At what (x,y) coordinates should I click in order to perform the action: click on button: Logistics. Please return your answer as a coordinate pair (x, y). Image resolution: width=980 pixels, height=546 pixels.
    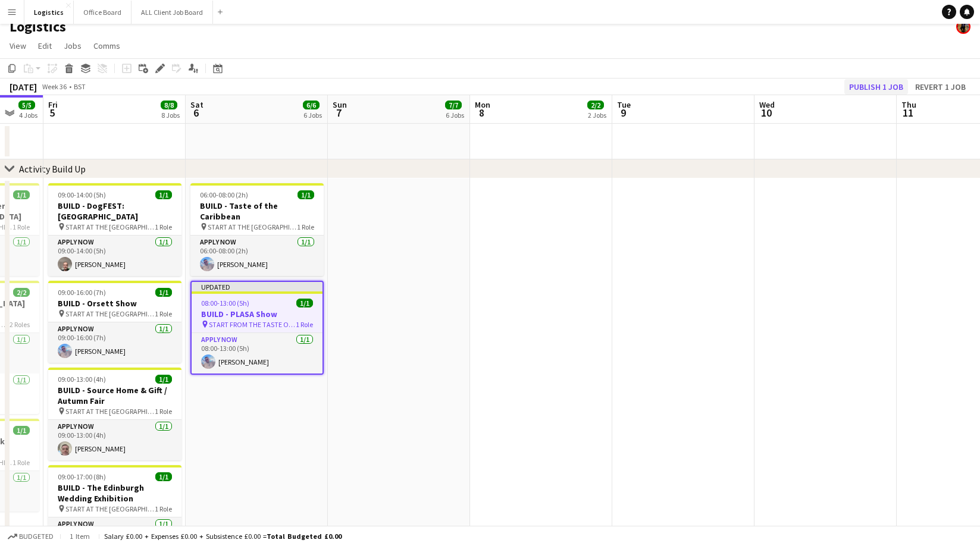
    Looking at the image, I should click on (49, 12).